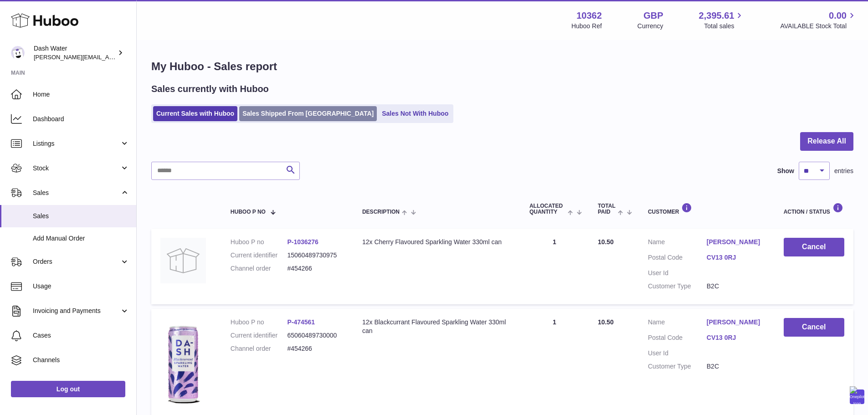  What do you see at coordinates (716, 15) in the screenshot?
I see `span: 2,395.61` at bounding box center [716, 15].